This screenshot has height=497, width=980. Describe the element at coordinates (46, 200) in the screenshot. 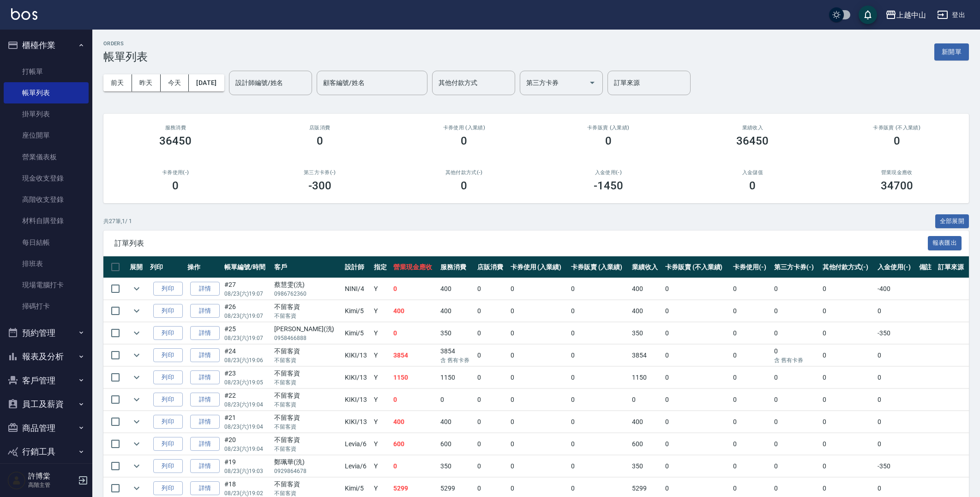

I see `a: 高階收支登錄` at that location.